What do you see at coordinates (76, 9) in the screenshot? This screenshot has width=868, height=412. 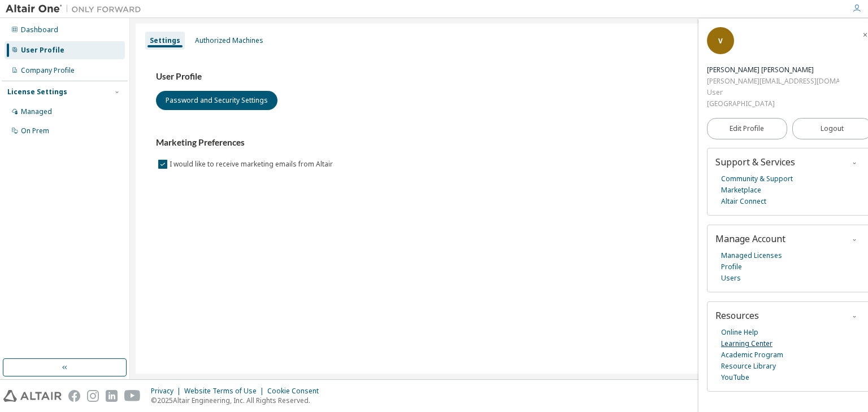 I see `img: Altair One` at bounding box center [76, 9].